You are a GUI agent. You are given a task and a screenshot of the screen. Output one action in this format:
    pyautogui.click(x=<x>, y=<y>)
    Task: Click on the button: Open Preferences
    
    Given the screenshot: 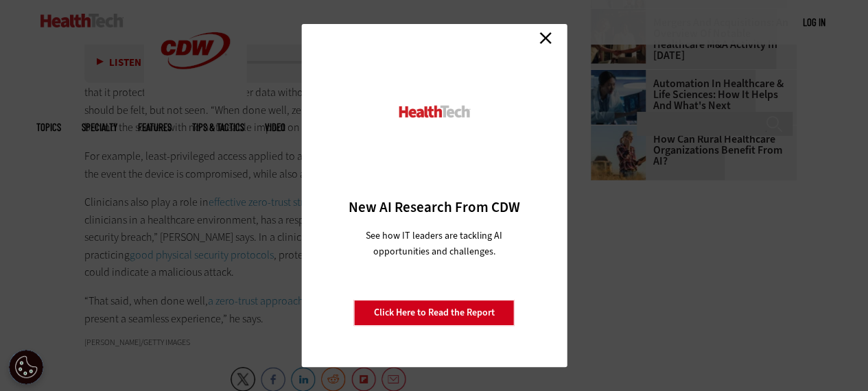 What is the action you would take?
    pyautogui.click(x=26, y=367)
    